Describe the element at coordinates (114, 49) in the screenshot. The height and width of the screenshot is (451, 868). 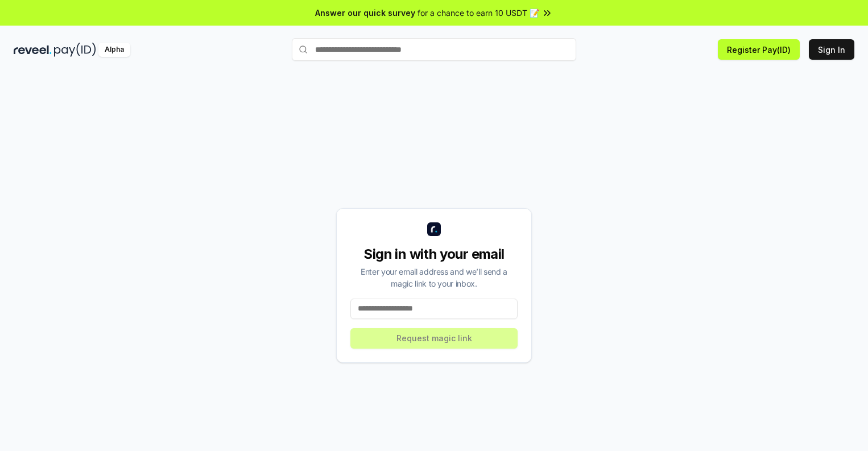
I see `div: Alpha` at that location.